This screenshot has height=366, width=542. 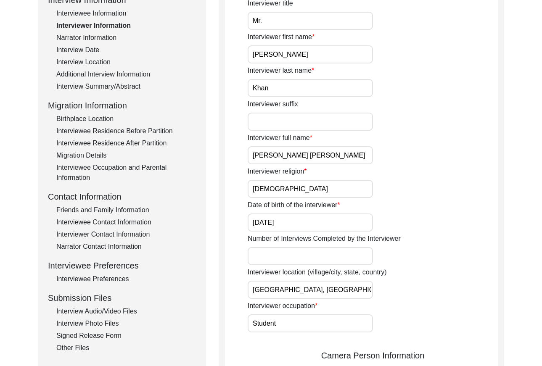 I want to click on label: Interviewer suffix, so click(x=273, y=104).